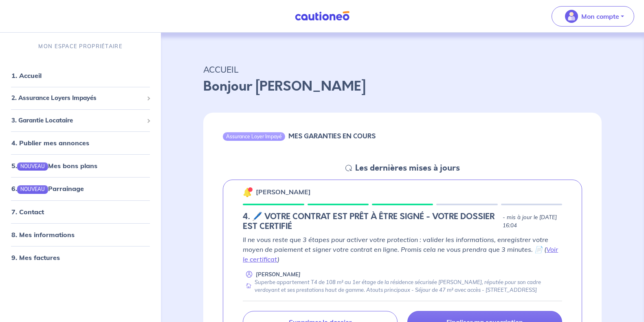 Image resolution: width=644 pixels, height=322 pixels. I want to click on div: 4. Publier mes annonces, so click(80, 143).